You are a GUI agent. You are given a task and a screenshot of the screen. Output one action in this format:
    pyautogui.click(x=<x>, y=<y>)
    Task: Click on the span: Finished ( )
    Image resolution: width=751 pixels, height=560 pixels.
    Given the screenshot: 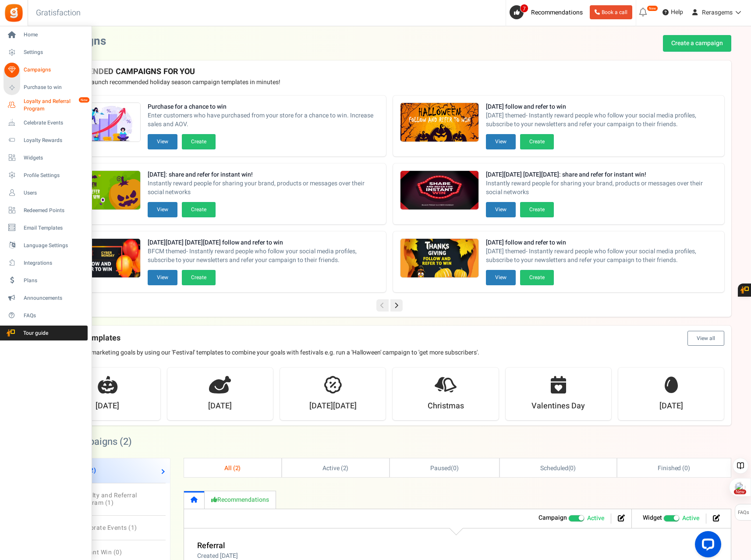 What is the action you would take?
    pyautogui.click(x=674, y=468)
    